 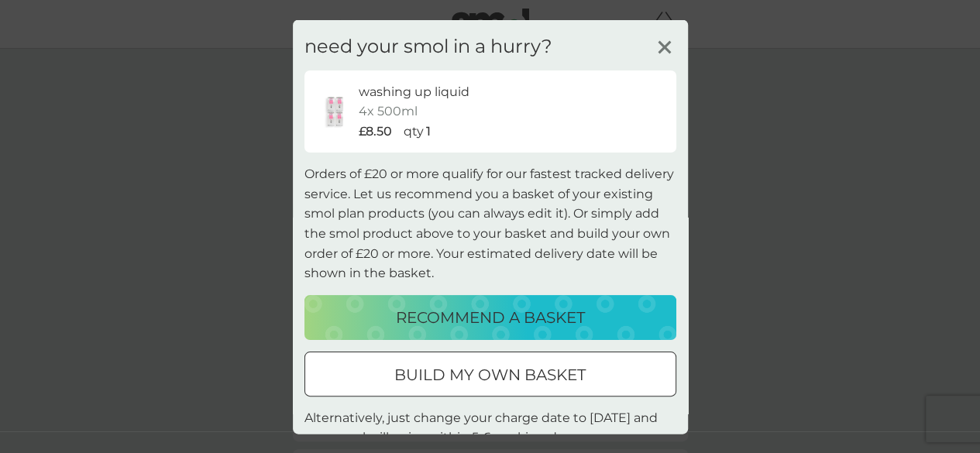 What do you see at coordinates (428, 131) in the screenshot?
I see `p: 1` at bounding box center [428, 131].